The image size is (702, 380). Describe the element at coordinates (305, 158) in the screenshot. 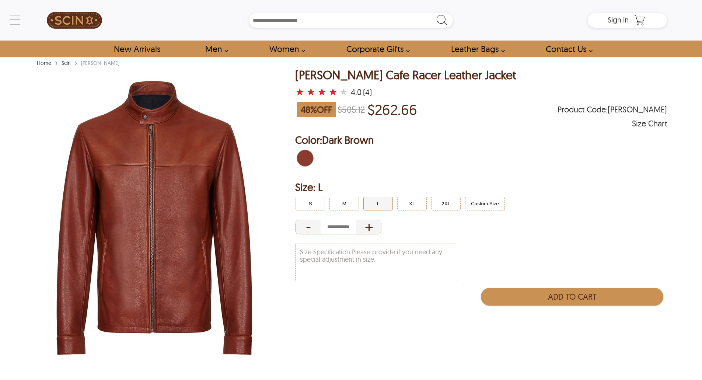

I see `div: Dark Brown` at that location.